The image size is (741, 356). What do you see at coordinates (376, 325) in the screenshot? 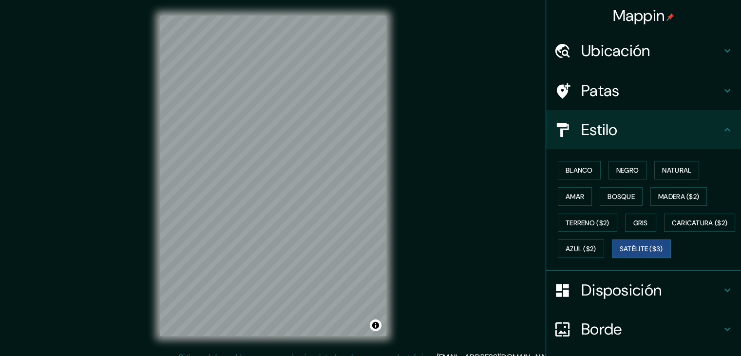
I see `button: Activar o desactivar atribución` at bounding box center [376, 325].